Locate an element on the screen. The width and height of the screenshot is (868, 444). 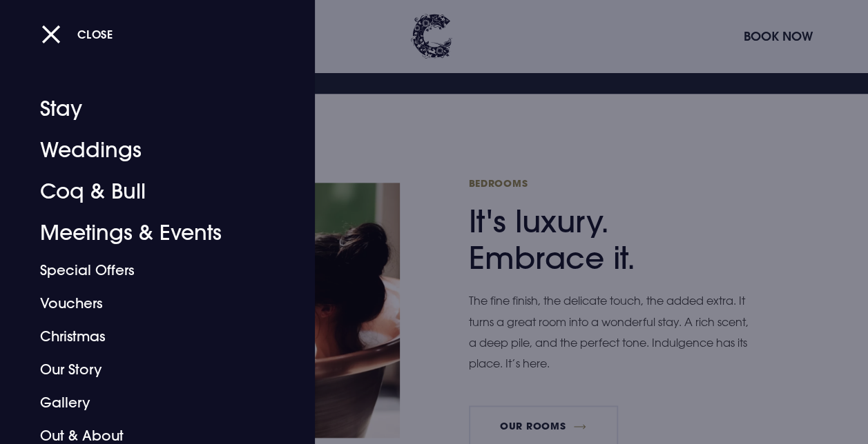
a: Coq & Bull is located at coordinates (148, 192).